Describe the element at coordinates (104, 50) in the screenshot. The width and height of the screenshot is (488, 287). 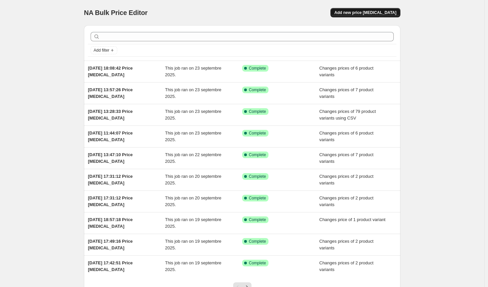
I see `button: Add filter` at that location.